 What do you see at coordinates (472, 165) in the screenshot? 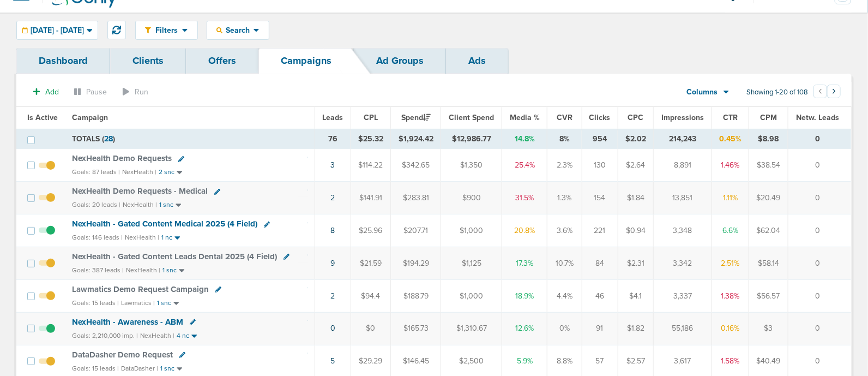
I see `td: $1,350` at bounding box center [472, 165].